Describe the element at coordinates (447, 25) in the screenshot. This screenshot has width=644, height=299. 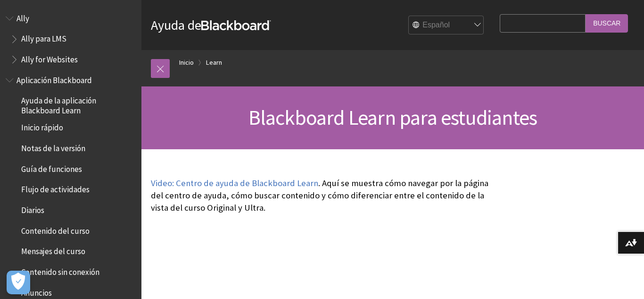
I see `select: Site Language Selector` at that location.